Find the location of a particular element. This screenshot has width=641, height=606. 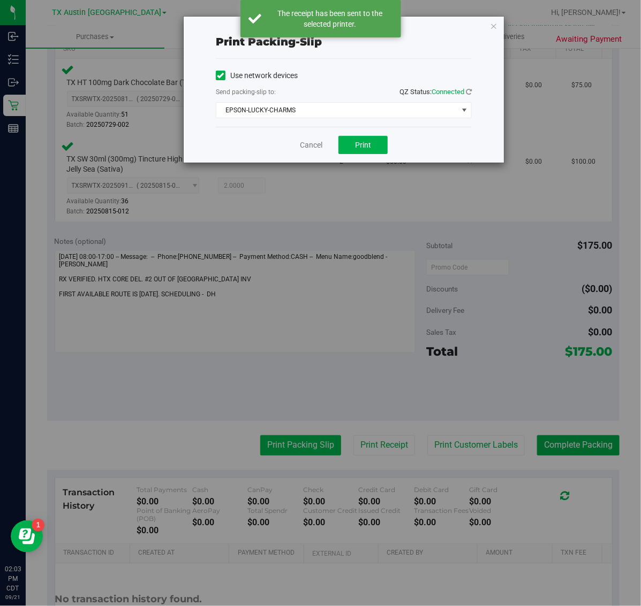

div: The receipt has been sent to the selected printer. is located at coordinates (330, 19).